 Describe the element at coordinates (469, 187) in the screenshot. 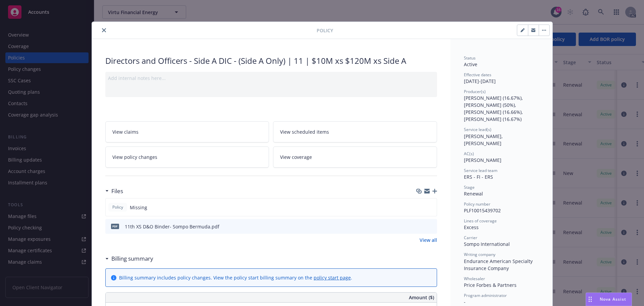

I see `span: Stage` at that location.